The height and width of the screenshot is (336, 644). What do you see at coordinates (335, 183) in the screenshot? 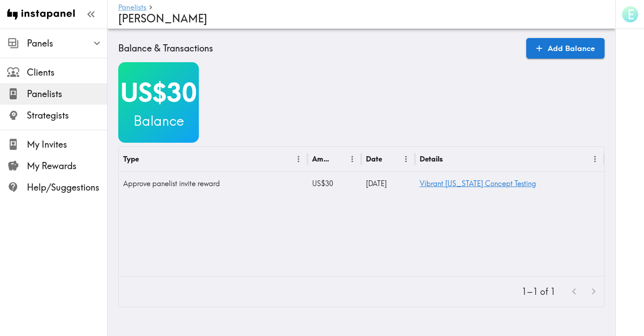
I see `div: US$30` at bounding box center [335, 183].